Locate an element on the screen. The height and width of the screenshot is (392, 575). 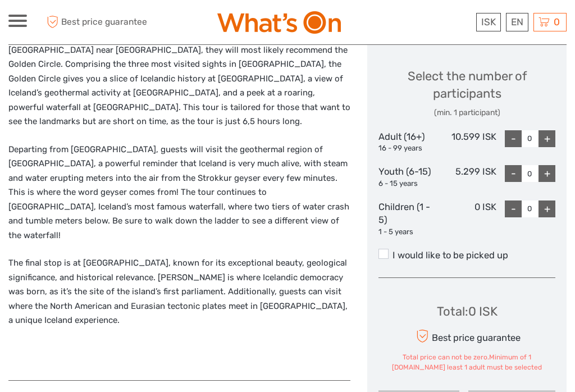
div: Total : 0 ISK is located at coordinates (467, 311).